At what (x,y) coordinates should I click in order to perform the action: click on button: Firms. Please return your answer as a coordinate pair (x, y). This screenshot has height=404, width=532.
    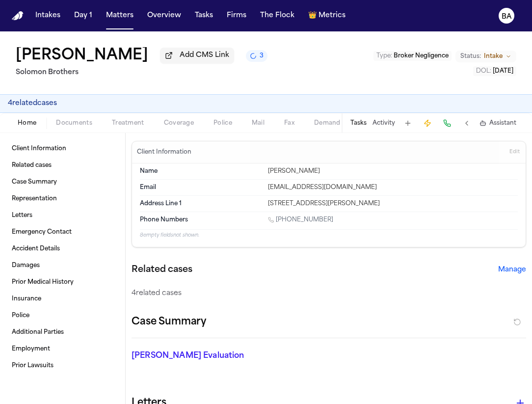
    Looking at the image, I should click on (237, 16).